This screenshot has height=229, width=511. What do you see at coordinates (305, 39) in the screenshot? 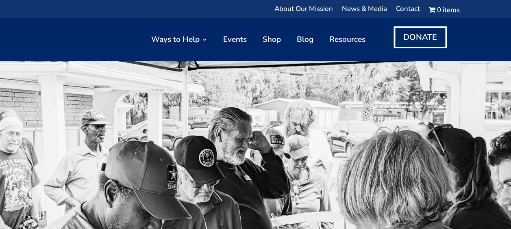
I see `a: Blog` at bounding box center [305, 39].